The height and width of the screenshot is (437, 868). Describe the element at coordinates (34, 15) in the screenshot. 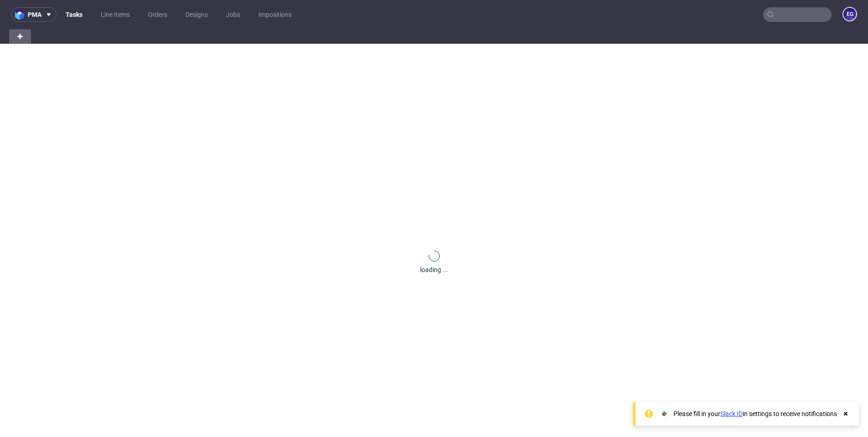

I see `button: pma` at that location.